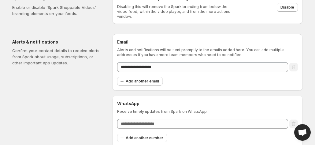  What do you see at coordinates (142, 81) in the screenshot?
I see `span: Add another email` at bounding box center [142, 81].